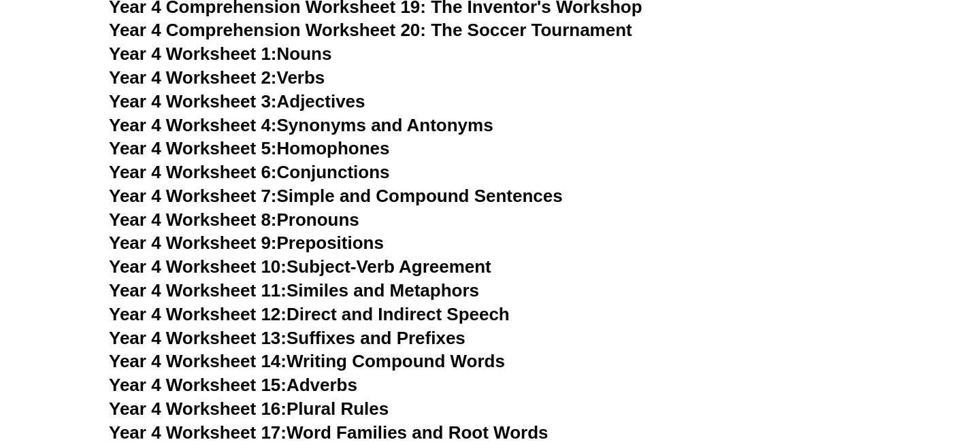 The image size is (980, 442). What do you see at coordinates (193, 196) in the screenshot?
I see `span: Year 4 Worksheet 7:` at bounding box center [193, 196].